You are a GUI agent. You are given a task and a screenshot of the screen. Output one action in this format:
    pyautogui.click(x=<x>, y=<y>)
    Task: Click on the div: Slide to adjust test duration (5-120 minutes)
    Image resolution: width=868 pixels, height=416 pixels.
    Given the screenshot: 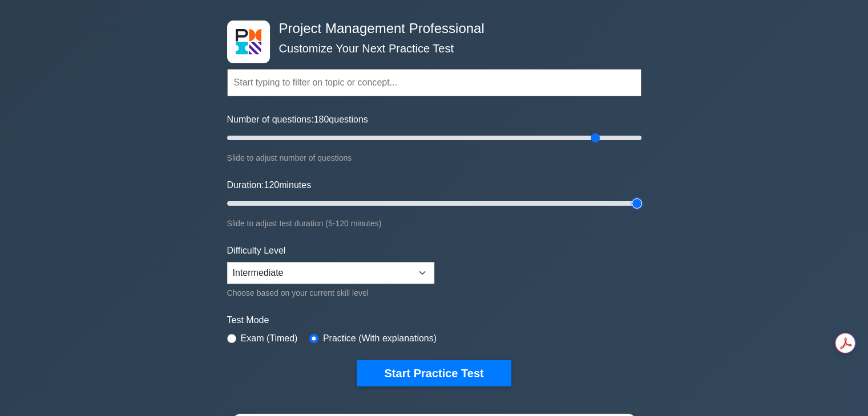 What is the action you would take?
    pyautogui.click(x=434, y=224)
    